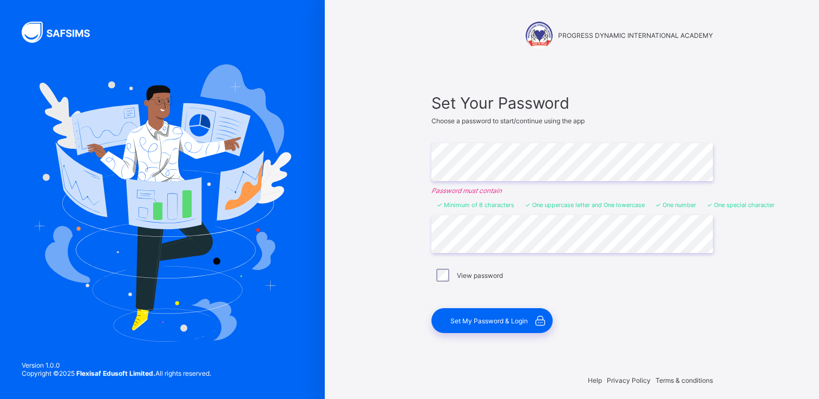 The width and height of the screenshot is (819, 399). Describe the element at coordinates (539, 35) in the screenshot. I see `img: PROGRESS DYNAMIC INTERNATIONAL ACADEMY` at that location.